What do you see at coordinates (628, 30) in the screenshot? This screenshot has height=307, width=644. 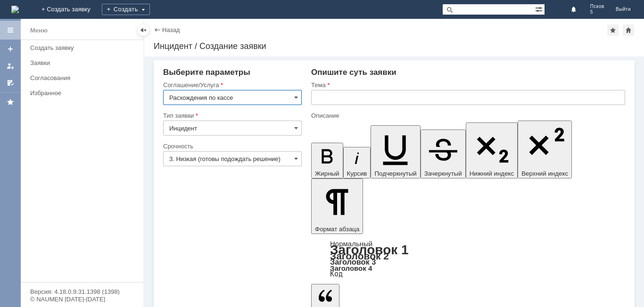 I see `div: Сделать домашней страницей` at bounding box center [628, 30].